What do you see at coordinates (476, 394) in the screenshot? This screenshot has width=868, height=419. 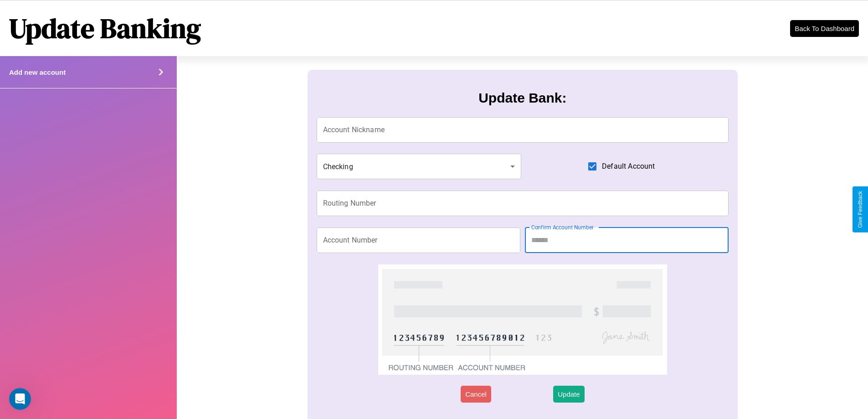 I see `button: Cancel` at bounding box center [476, 394].